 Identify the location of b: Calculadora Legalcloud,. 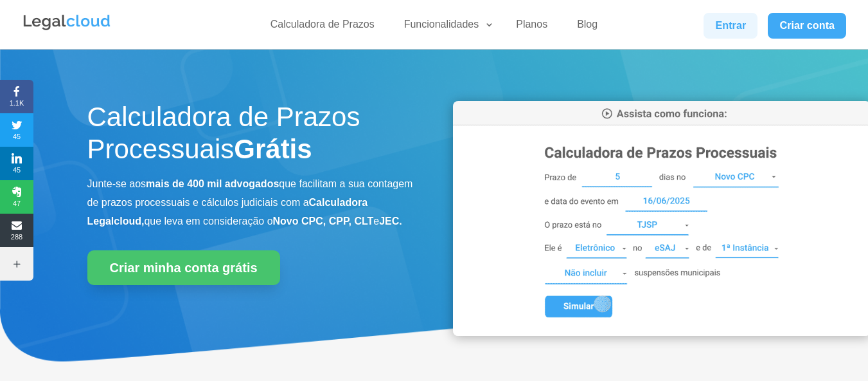
(227, 211).